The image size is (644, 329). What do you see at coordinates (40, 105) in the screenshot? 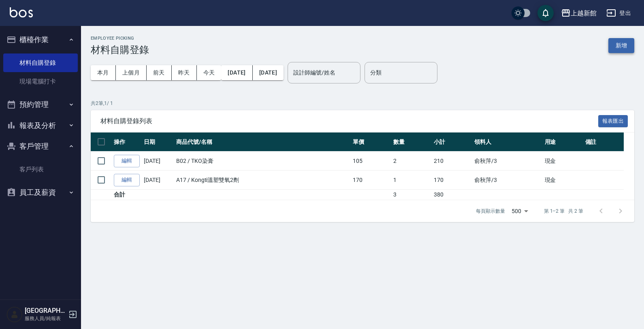
I see `button: 預約管理` at bounding box center [40, 105].